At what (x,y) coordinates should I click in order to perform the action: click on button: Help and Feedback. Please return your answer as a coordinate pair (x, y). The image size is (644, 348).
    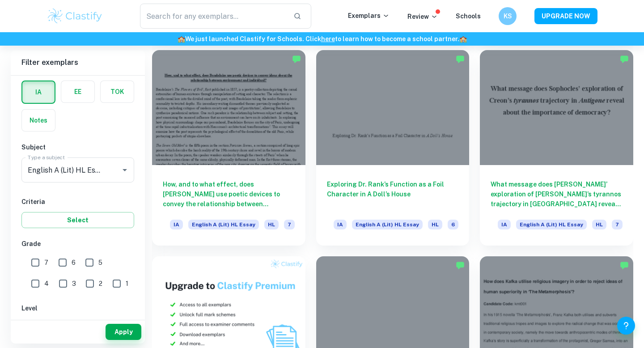
    Looking at the image, I should click on (626, 326).